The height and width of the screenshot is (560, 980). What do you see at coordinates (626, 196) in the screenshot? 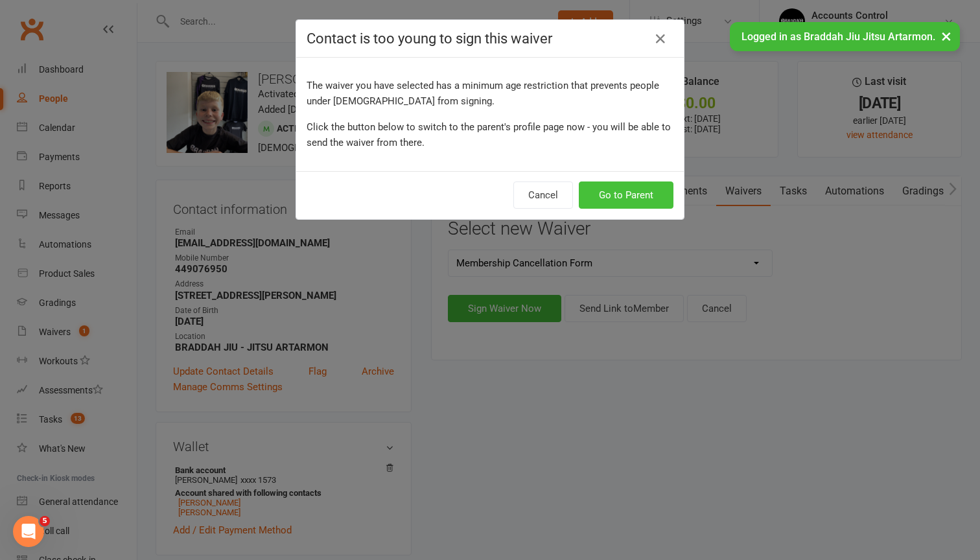
I see `button: Go to Parent` at bounding box center [626, 196].